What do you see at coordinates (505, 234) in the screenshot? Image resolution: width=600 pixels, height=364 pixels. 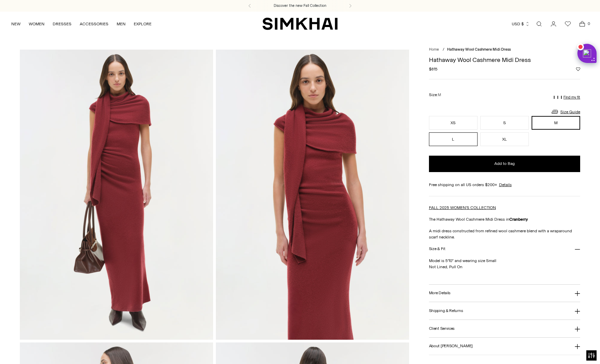 I see `p: A midi dress constructed from refined wool cashmere blend with a wraparound scarf neckline.` at bounding box center [505, 234].